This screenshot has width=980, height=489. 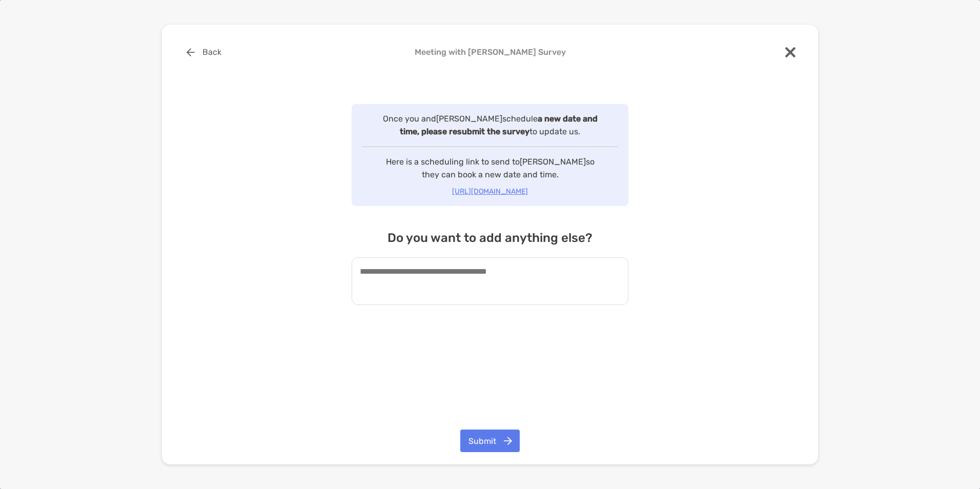 What do you see at coordinates (499, 125) in the screenshot?
I see `strong: a new date and time, please resubmit the survey` at bounding box center [499, 125].